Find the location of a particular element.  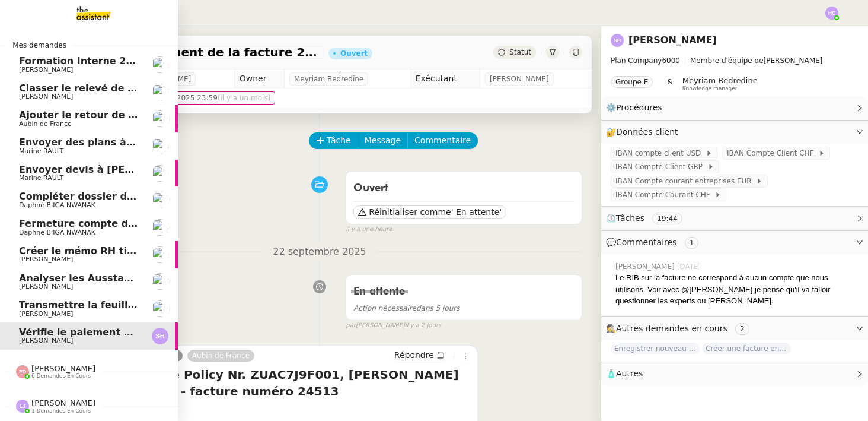

span: Données client is located at coordinates (647, 132).